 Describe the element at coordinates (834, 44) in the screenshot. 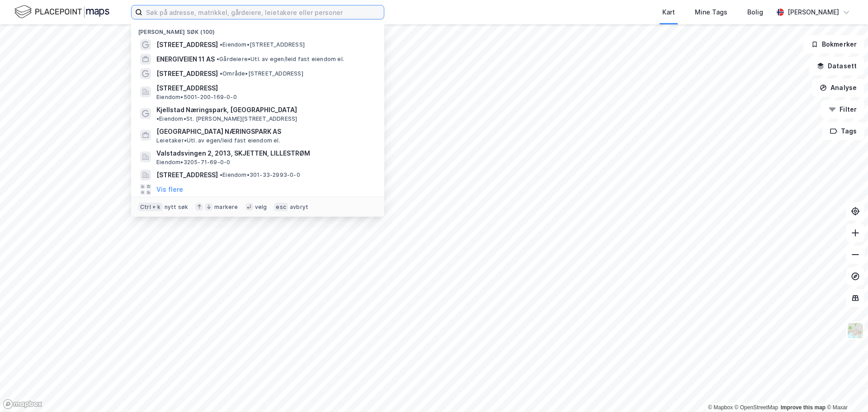

I see `button: Bokmerker` at that location.